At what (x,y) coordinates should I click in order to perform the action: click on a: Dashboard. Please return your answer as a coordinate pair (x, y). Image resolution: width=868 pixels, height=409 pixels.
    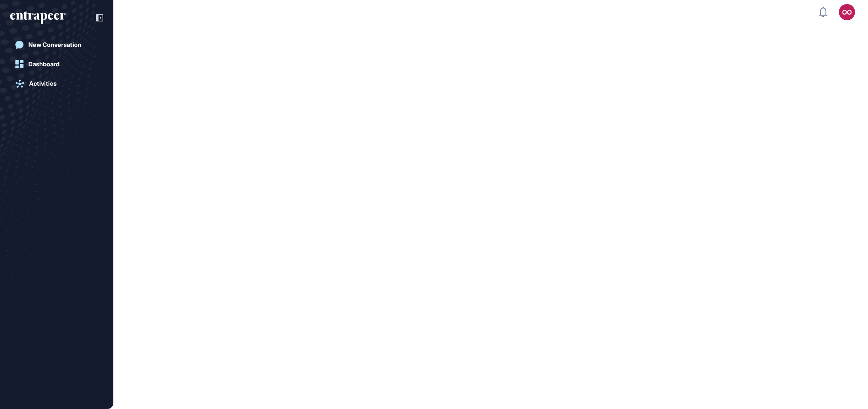
    Looking at the image, I should click on (56, 64).